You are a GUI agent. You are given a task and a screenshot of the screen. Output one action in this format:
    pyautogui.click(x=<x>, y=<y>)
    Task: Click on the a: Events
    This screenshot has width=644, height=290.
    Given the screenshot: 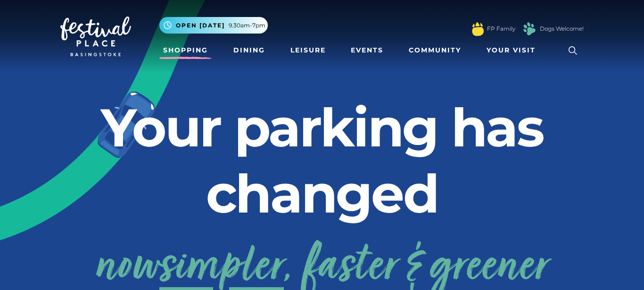 What is the action you would take?
    pyautogui.click(x=367, y=50)
    